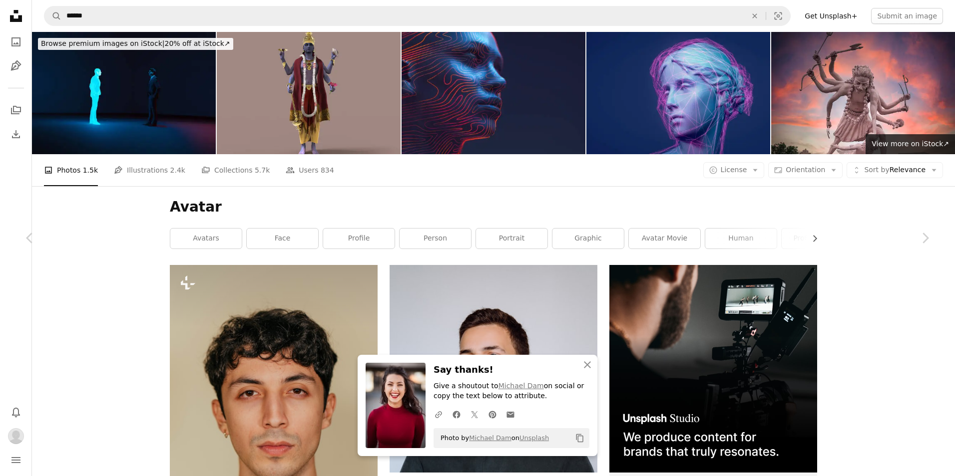  What do you see at coordinates (16, 436) in the screenshot?
I see `button: Profile` at bounding box center [16, 436].